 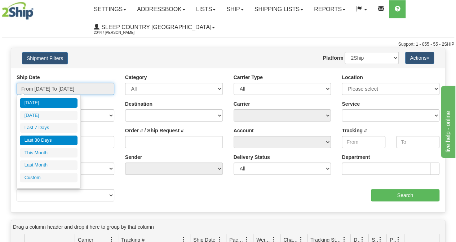 I want to click on img: logo2044.jpg, so click(x=18, y=11).